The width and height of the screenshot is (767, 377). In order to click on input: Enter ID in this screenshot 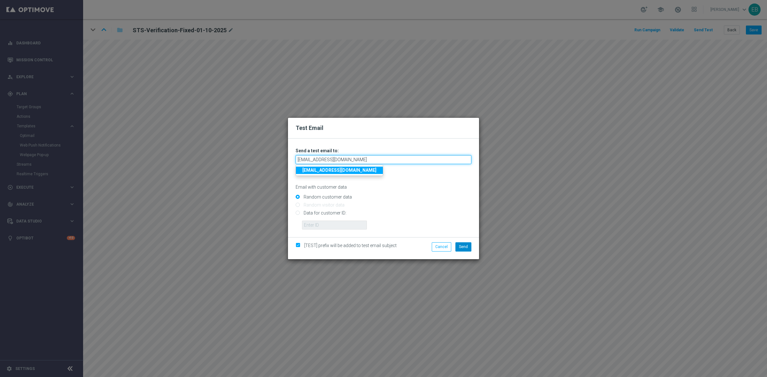, I will do `click(334, 225)`.